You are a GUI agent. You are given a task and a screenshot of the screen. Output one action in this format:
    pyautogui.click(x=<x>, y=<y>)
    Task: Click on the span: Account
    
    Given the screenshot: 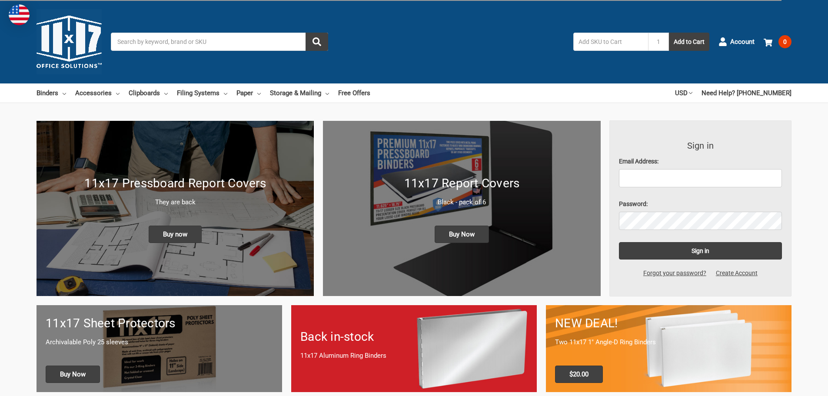 What is the action you would take?
    pyautogui.click(x=743, y=42)
    